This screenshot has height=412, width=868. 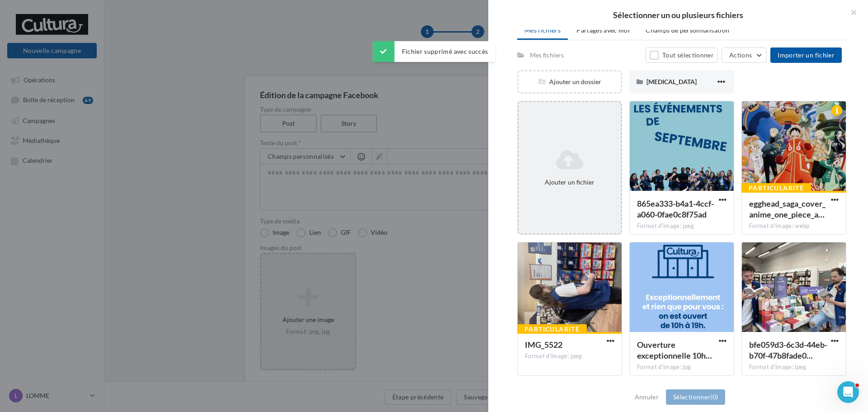 I want to click on h2: Sélectionner un ou plusieurs fichiers, so click(x=678, y=15).